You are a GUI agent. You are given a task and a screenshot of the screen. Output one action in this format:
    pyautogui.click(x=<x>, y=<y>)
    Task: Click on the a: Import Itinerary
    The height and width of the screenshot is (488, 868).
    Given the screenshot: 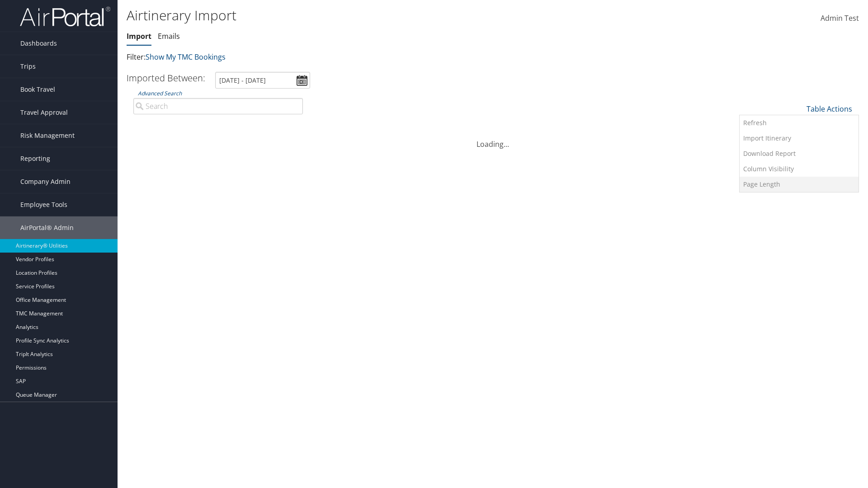 What is the action you would take?
    pyautogui.click(x=798, y=138)
    